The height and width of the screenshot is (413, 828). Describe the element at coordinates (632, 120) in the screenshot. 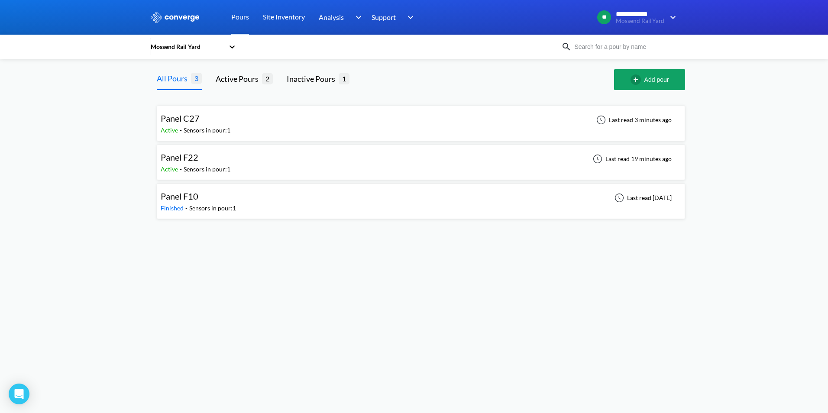

I see `div: Last read 3 minutes ago` at that location.